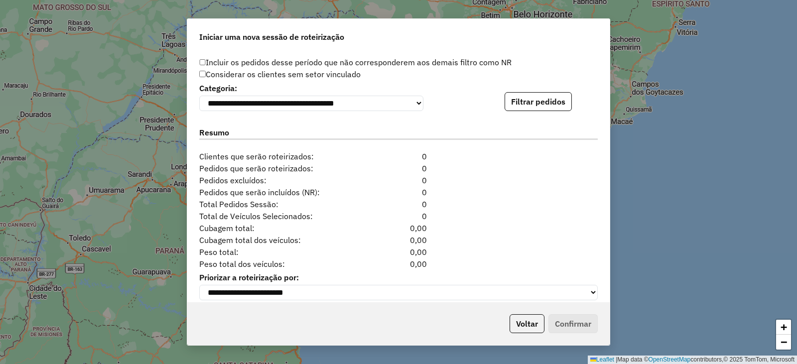 The image size is (797, 364). I want to click on label: Incluir os pedidos desse período que não corresponderem aos demais filtro como NR, so click(355, 62).